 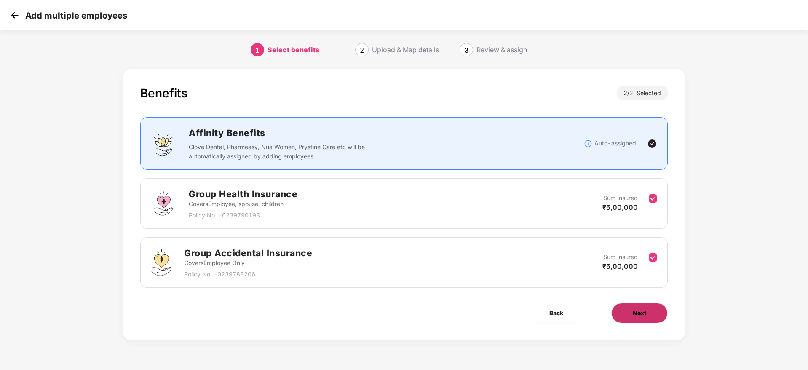 What do you see at coordinates (588, 144) in the screenshot?
I see `img: svg+xml;base64,PHN2ZyBpZD0iSW5mb18tXzMyeDMyIiBkYXRhLW5hbWU9IkluZm8gLSAzMngzMiIgeG1sbnM9Imh0dHA6Ly...` at bounding box center [588, 144].